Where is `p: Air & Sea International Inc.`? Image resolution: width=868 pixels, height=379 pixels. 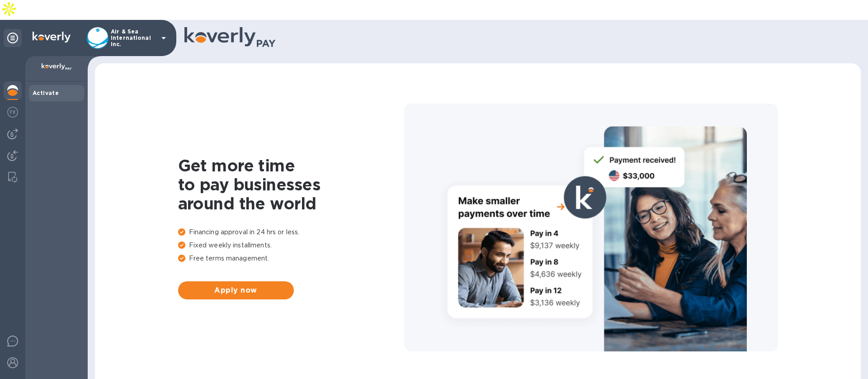 p: Air & Sea International Inc. is located at coordinates (133, 38).